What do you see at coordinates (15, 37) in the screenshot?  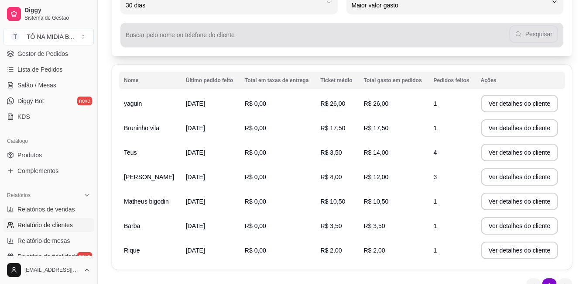 I see `span: T` at bounding box center [15, 37].